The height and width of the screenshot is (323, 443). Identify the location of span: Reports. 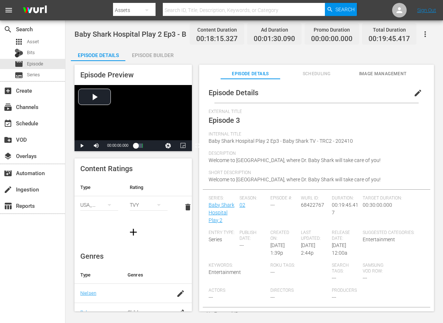
(8, 206).